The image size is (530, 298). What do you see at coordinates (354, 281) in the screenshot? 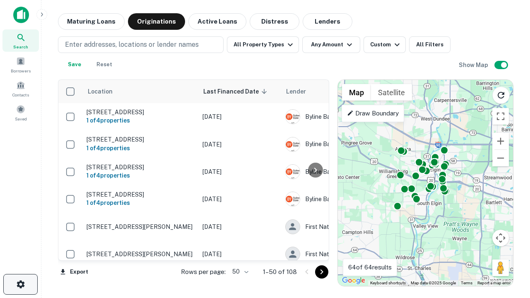
I see `a: Open this area in Google Maps (opens a new window)` at bounding box center [354, 281].